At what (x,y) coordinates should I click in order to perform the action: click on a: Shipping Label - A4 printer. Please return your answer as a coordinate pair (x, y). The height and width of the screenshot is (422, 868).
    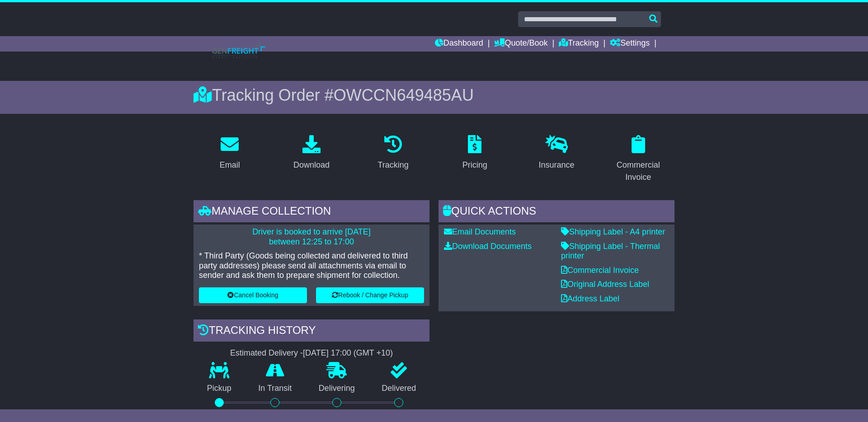
    Looking at the image, I should click on (613, 231).